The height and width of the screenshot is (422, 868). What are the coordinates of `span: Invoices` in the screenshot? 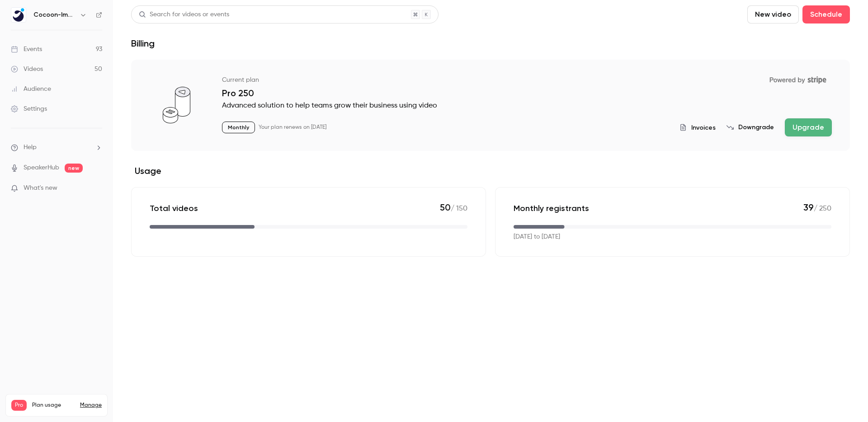 It's located at (703, 128).